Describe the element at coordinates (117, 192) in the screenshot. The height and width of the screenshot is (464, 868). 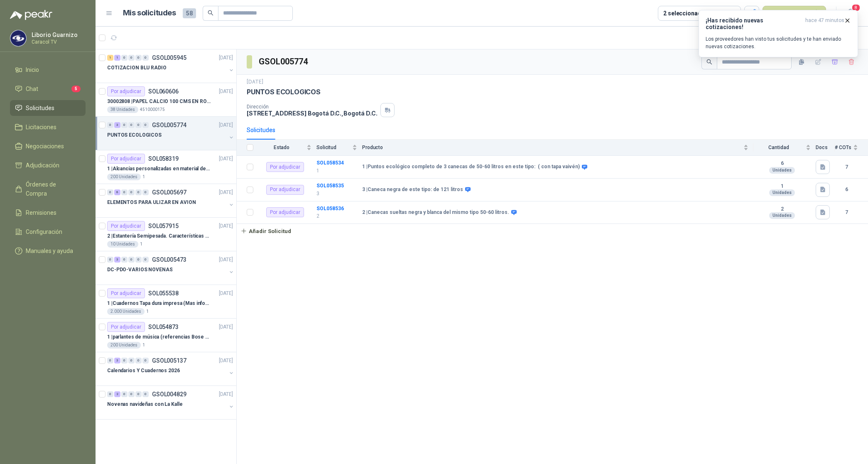
I see `div: 6` at that location.